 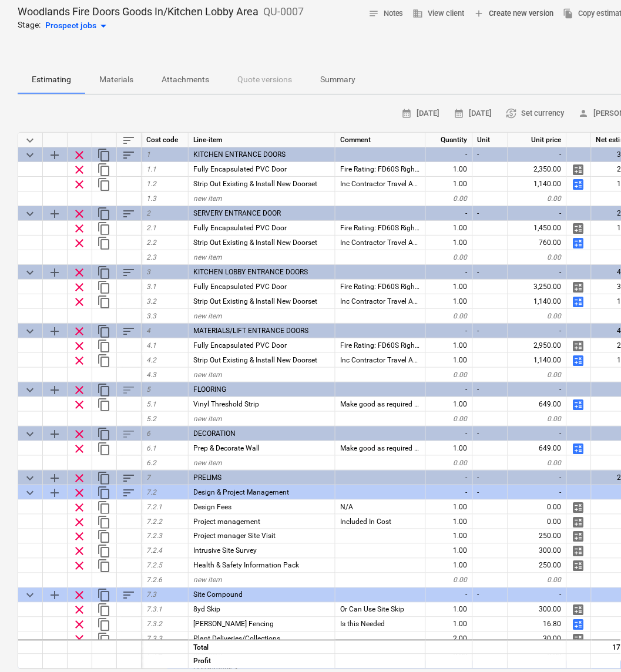 What do you see at coordinates (227, 449) in the screenshot?
I see `span: Prep & Decorate Wall` at bounding box center [227, 449].